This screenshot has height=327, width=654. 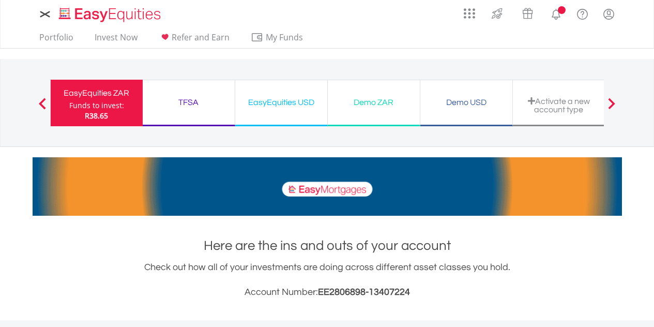 I want to click on a: Invest Now, so click(x=116, y=40).